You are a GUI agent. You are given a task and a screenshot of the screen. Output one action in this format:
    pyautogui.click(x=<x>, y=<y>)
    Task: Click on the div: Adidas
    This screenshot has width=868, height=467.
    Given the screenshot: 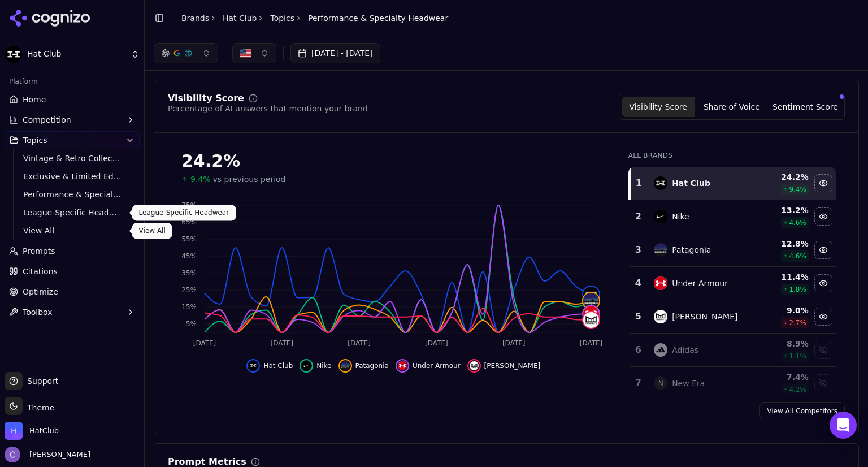 What is the action you would take?
    pyautogui.click(x=685, y=350)
    